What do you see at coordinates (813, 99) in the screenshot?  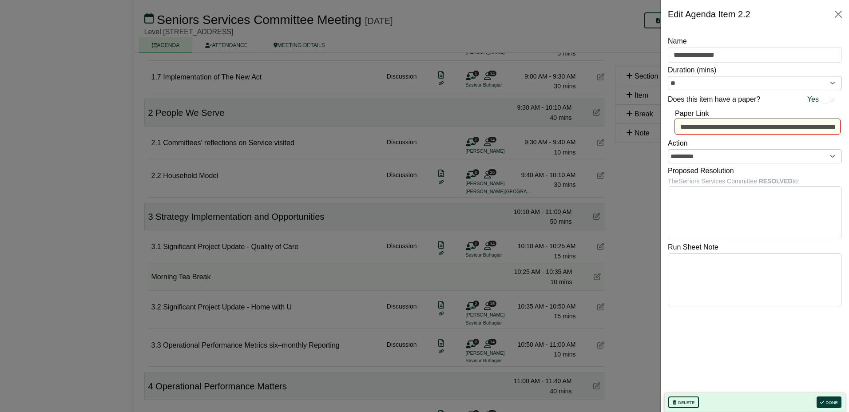 I see `span: Yes` at bounding box center [813, 99].